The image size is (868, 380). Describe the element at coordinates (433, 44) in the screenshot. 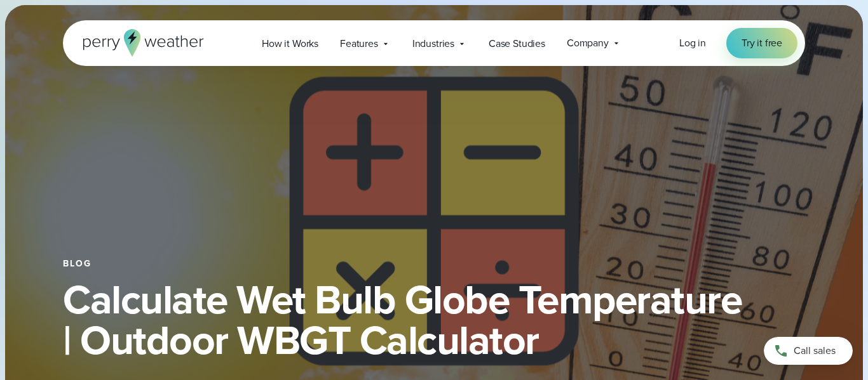

I see `span: Industries` at that location.